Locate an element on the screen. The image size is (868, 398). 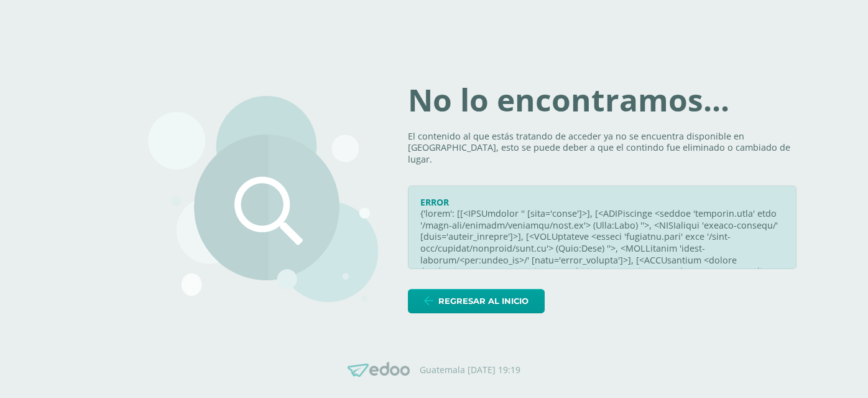
span: Regresar al inicio is located at coordinates (483, 301).